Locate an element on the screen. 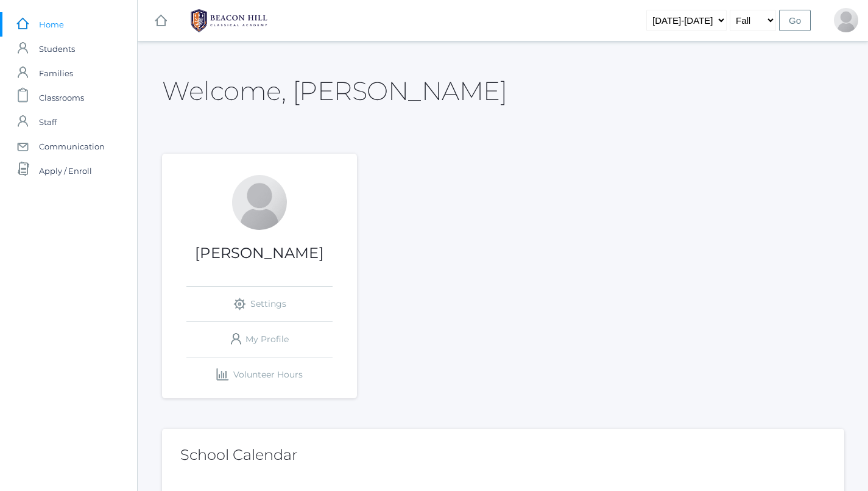 The width and height of the screenshot is (868, 491). a: My Profile is located at coordinates (260, 339).